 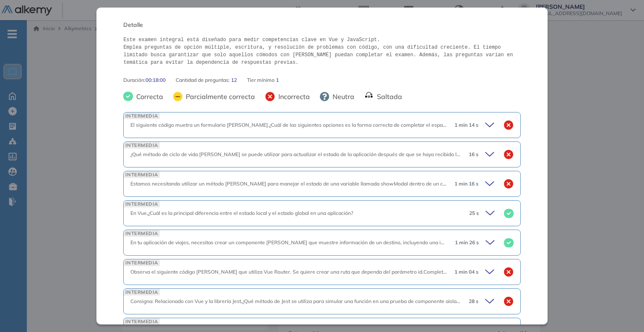 What do you see at coordinates (292, 97) in the screenshot?
I see `span: Incorrecta` at bounding box center [292, 97].